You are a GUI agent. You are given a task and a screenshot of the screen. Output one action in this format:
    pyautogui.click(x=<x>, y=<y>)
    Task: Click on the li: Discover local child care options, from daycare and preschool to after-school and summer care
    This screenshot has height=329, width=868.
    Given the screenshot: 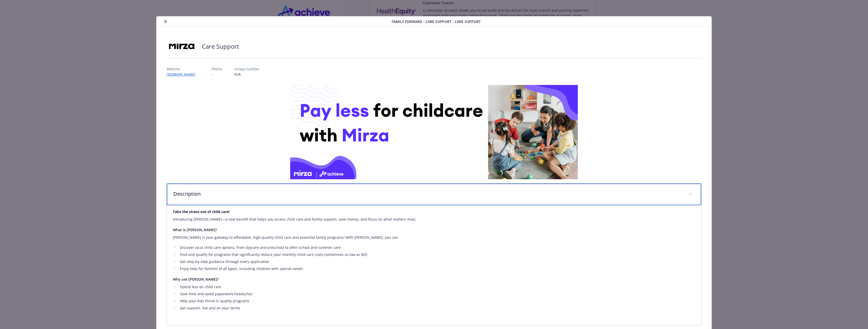 What is the action you would take?
    pyautogui.click(x=437, y=247)
    